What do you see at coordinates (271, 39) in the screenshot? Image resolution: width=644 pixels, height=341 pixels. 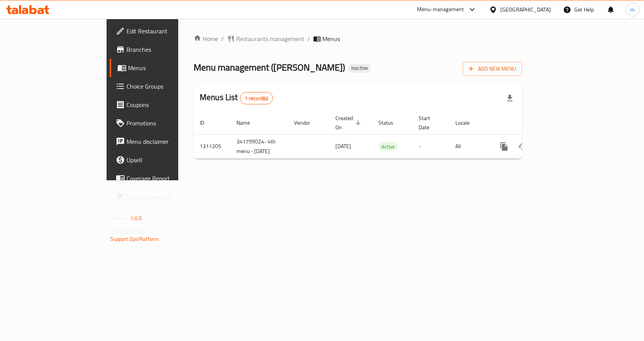 I see `span: Restaurants management` at bounding box center [271, 39].